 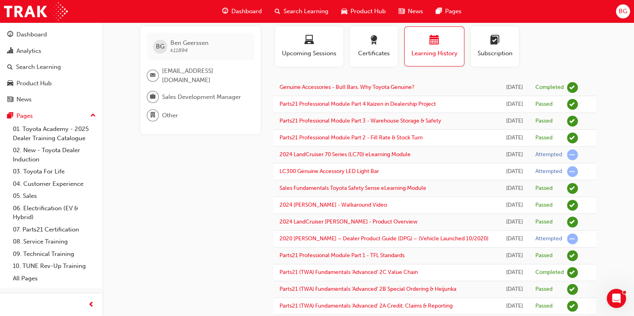 What do you see at coordinates (514, 104) in the screenshot?
I see `div: Thu Aug 14 2025 15:01:39 GMT+0800 (Australian Western Standard Time)` at bounding box center [514, 104].